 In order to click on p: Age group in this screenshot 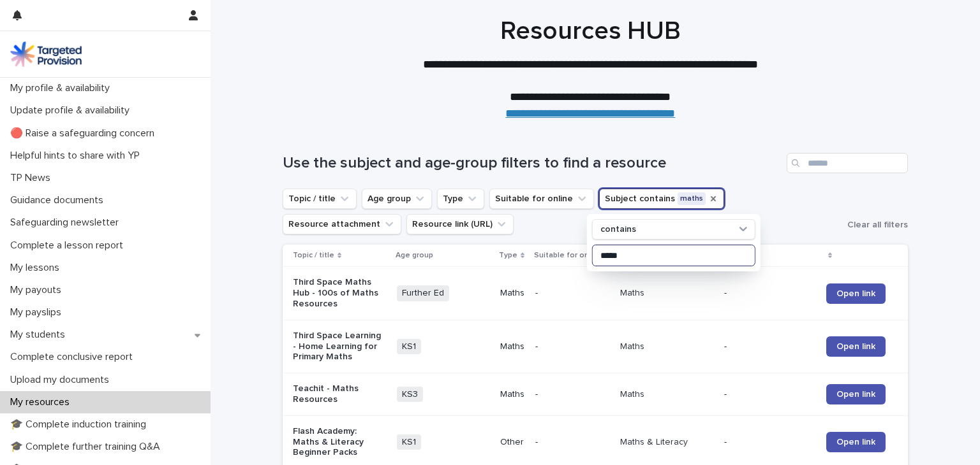, I will do `click(414, 255)`.